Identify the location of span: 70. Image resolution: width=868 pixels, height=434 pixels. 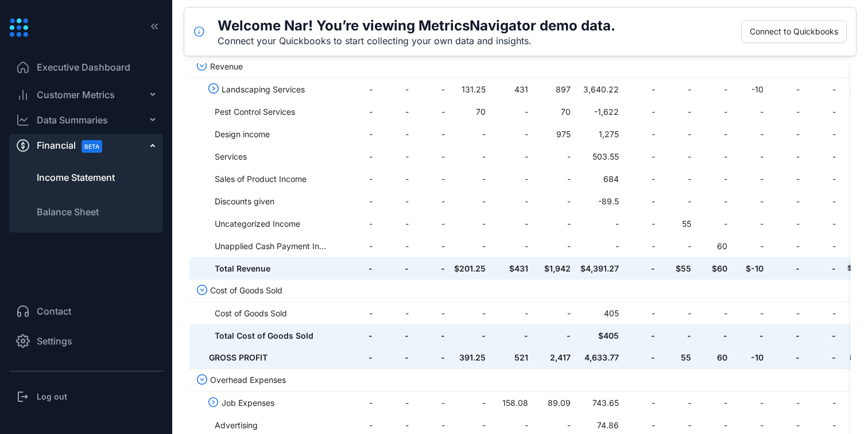
(470, 112).